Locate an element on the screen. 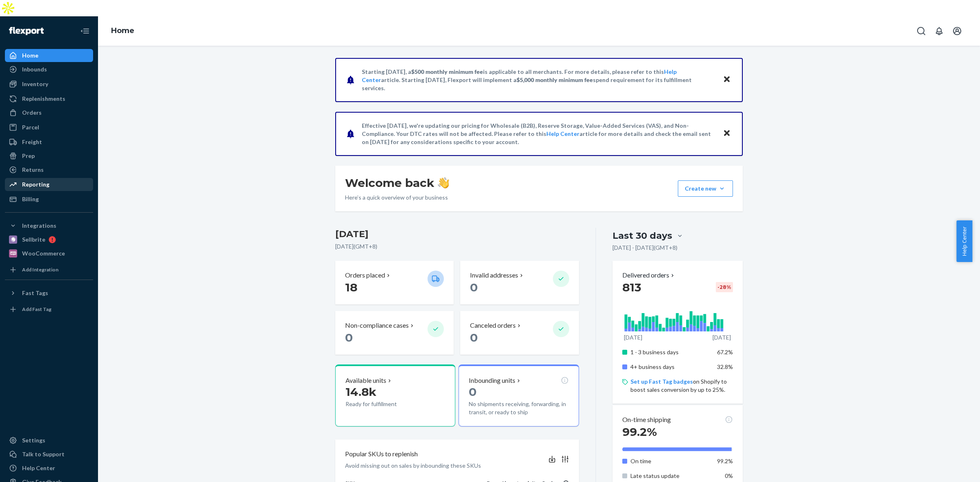  a: Freight is located at coordinates (49, 142).